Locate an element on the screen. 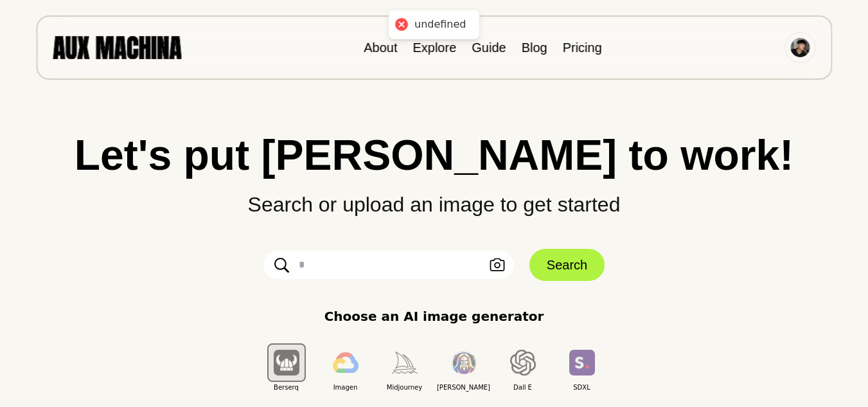  a: Explore is located at coordinates (434, 48).